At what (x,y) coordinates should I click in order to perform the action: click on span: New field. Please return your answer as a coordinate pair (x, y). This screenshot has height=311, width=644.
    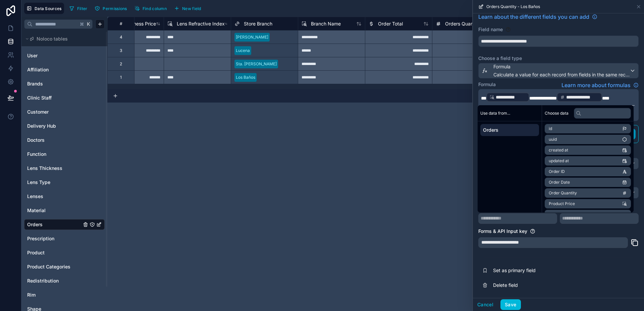
    Looking at the image, I should click on (191, 8).